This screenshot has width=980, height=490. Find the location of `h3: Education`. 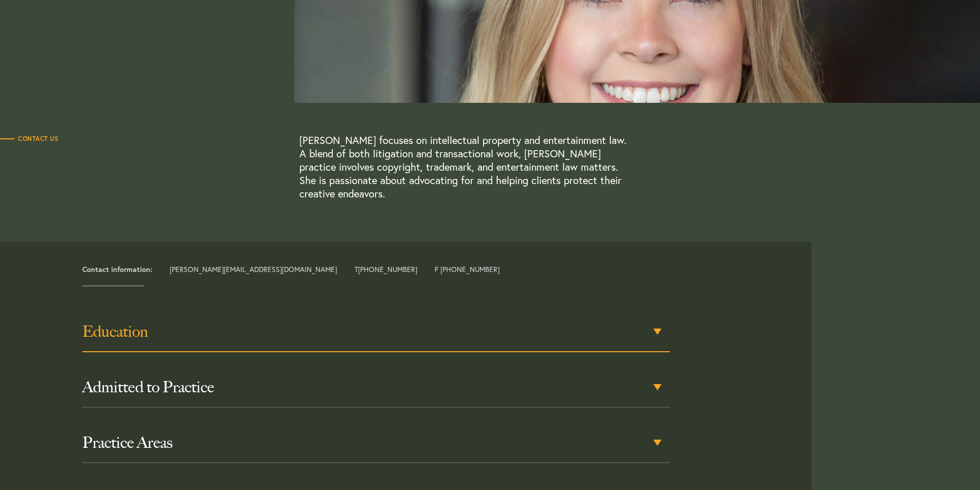

h3: Education is located at coordinates (376, 332).